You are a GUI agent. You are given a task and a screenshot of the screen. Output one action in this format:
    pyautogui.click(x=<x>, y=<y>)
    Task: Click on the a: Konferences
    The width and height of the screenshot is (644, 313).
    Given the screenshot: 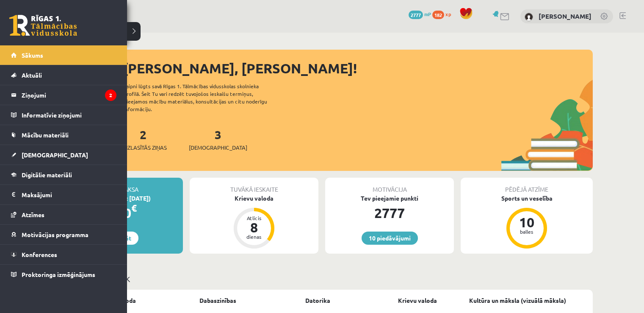 What is the action you would take?
    pyautogui.click(x=63, y=255)
    